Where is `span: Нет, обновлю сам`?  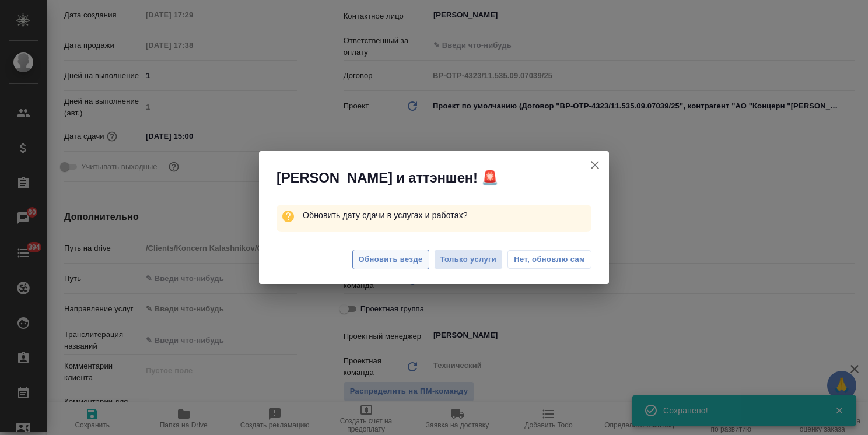
span: Нет, обновлю сам is located at coordinates (549, 260).